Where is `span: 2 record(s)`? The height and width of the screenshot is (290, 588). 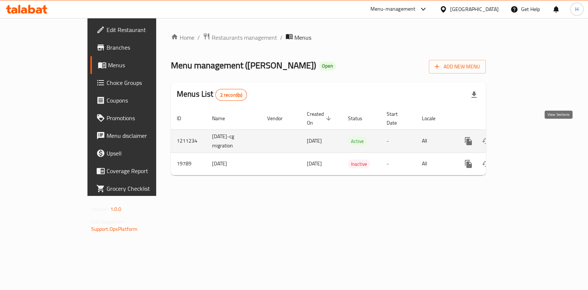
span: 2 record(s) is located at coordinates (231, 95).